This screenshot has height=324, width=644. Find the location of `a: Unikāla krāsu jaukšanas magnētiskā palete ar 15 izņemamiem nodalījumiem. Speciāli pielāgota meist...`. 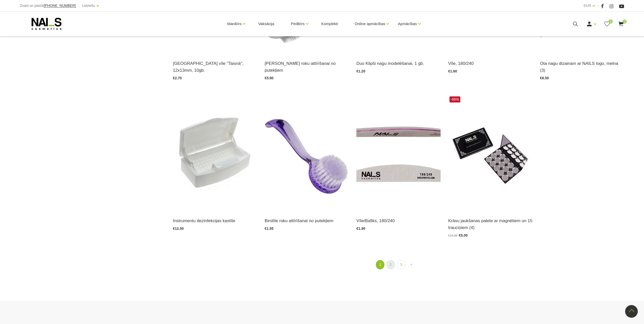

a: Unikāla krāsu jaukšanas magnētiskā palete ar 15 izņemamiem nodalījumiem. Speciāli pielāgota meist... is located at coordinates (491, 153).